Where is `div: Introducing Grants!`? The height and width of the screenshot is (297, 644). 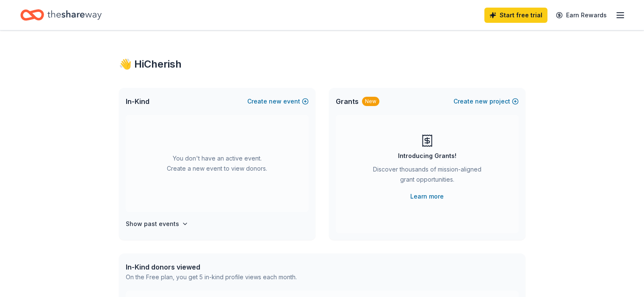 div: Introducing Grants! is located at coordinates (427, 156).